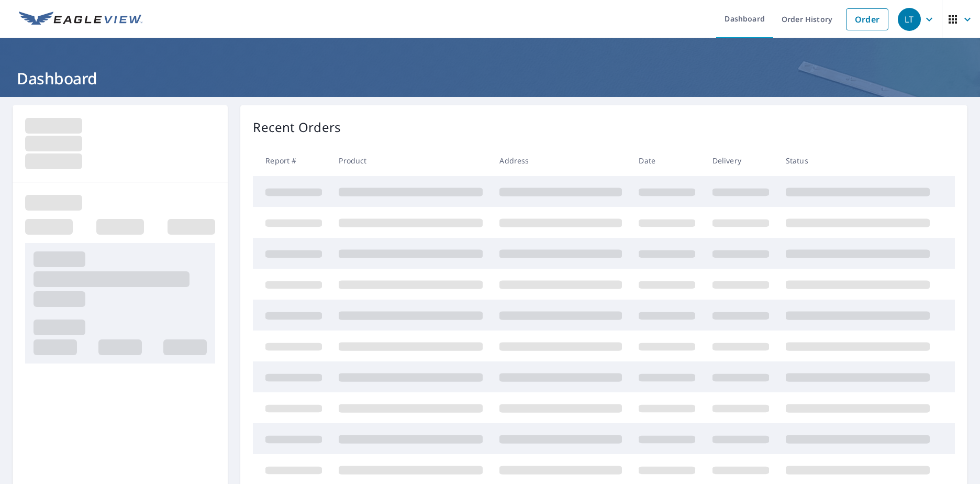 The width and height of the screenshot is (980, 484). Describe the element at coordinates (297, 127) in the screenshot. I see `p: Recent Orders` at that location.